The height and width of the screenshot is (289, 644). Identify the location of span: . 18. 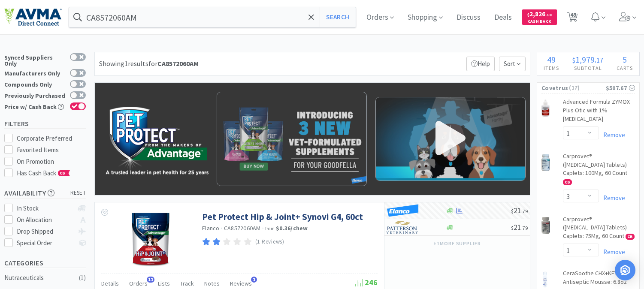
(549, 14).